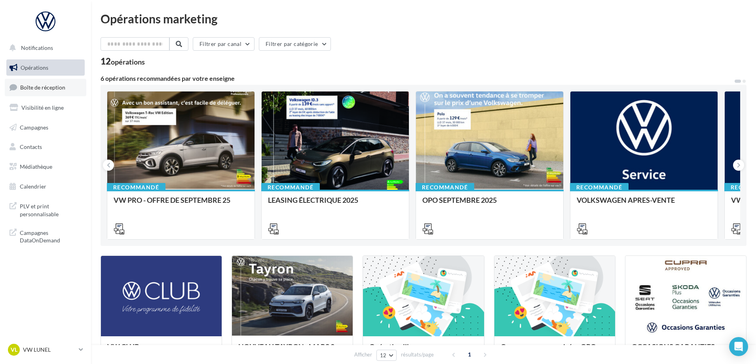  Describe the element at coordinates (44, 48) in the screenshot. I see `button: Notifications` at that location.